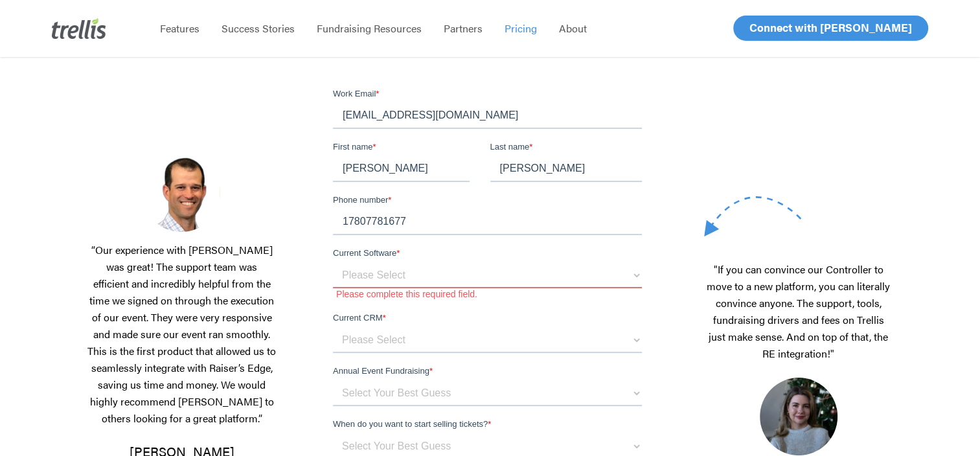 This screenshot has height=456, width=980. I want to click on span: Features, so click(180, 28).